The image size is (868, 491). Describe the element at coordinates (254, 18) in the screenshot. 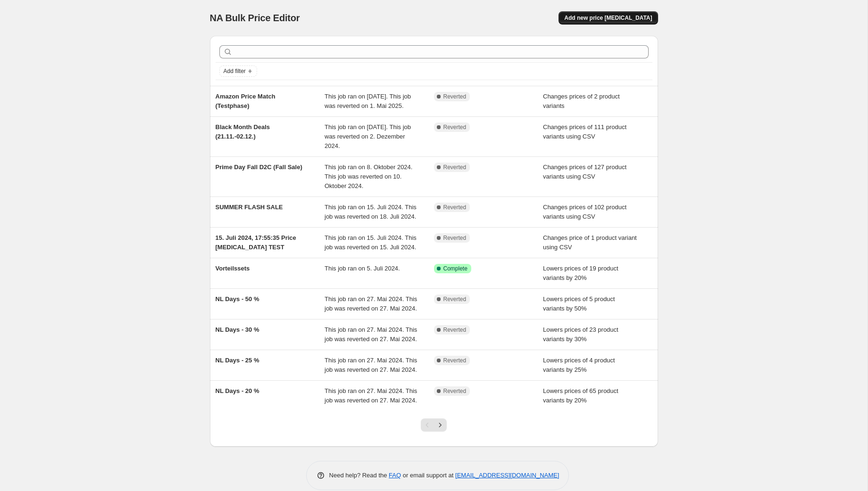

I see `span: NA Bulk Price Editor` at that location.